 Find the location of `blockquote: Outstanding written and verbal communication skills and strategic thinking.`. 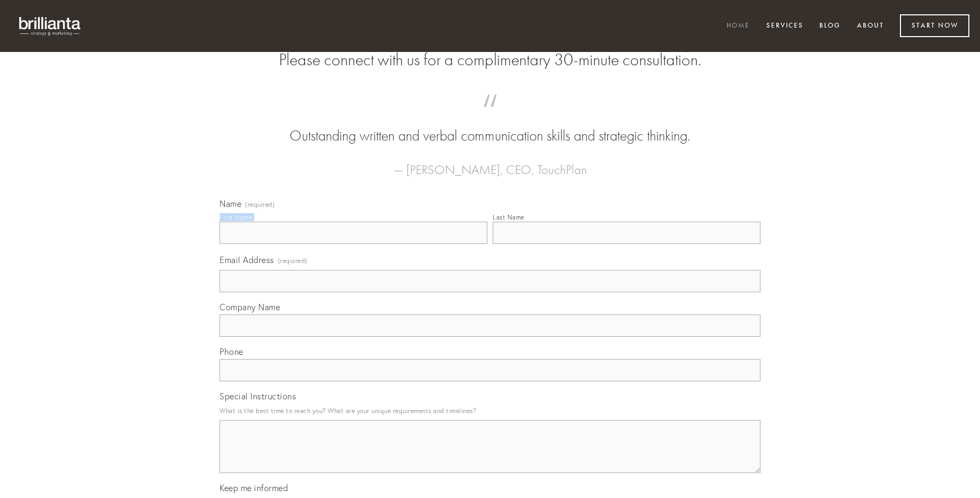

blockquote: Outstanding written and verbal communication skills and strategic thinking. is located at coordinates (490, 126).